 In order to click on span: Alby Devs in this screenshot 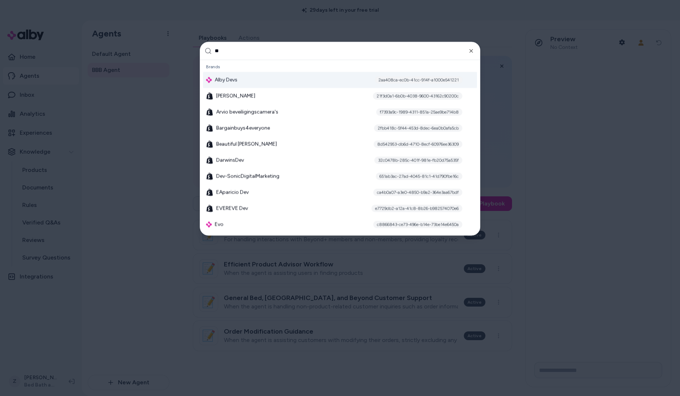, I will do `click(226, 80)`.